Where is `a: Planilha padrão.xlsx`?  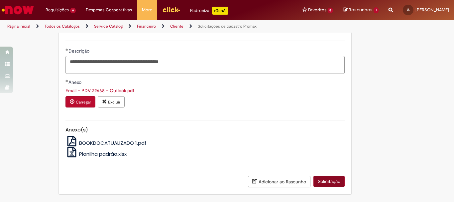
a: Planilha padrão.xlsx is located at coordinates (96, 153).